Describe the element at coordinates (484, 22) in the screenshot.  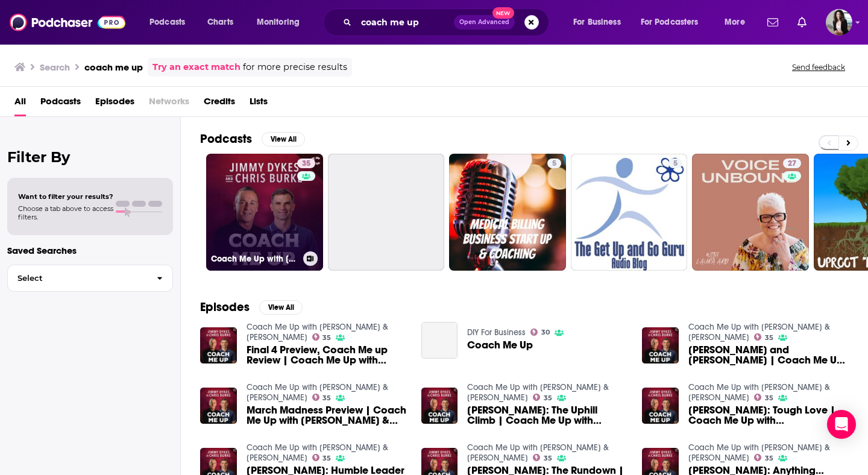
I see `button: Open AdvancedNew` at that location.